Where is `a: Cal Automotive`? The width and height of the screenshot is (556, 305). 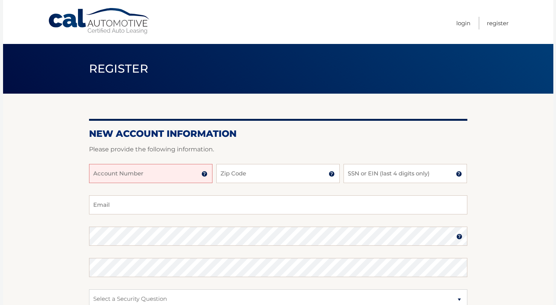
a: Cal Automotive is located at coordinates (99, 21).